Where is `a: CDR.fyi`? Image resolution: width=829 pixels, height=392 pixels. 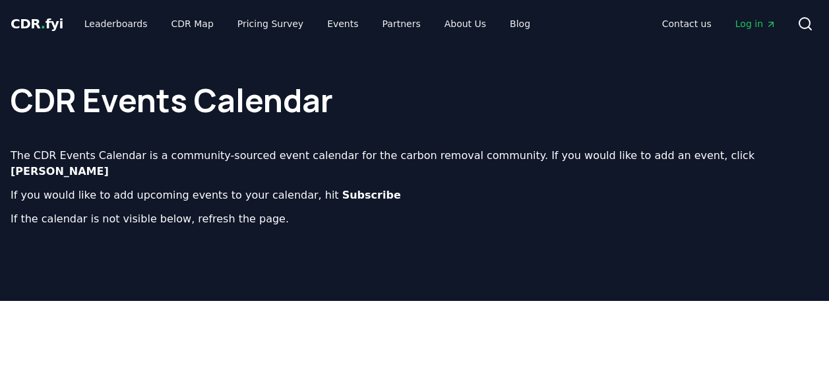 a: CDR.fyi is located at coordinates (37, 24).